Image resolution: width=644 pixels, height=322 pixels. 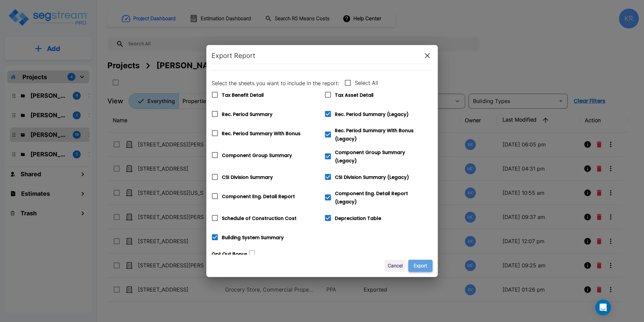 I want to click on span: CSI Division Summary, so click(x=247, y=177).